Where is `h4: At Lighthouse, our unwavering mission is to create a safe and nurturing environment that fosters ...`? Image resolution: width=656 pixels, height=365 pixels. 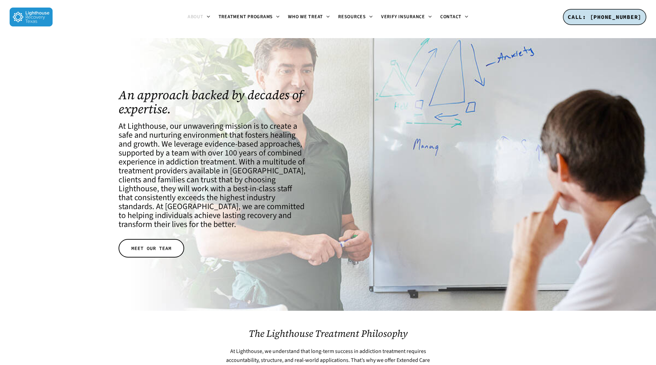
h4: At Lighthouse, our unwavering mission is to create a safe and nurturing environment that fosters ... is located at coordinates (212, 176).